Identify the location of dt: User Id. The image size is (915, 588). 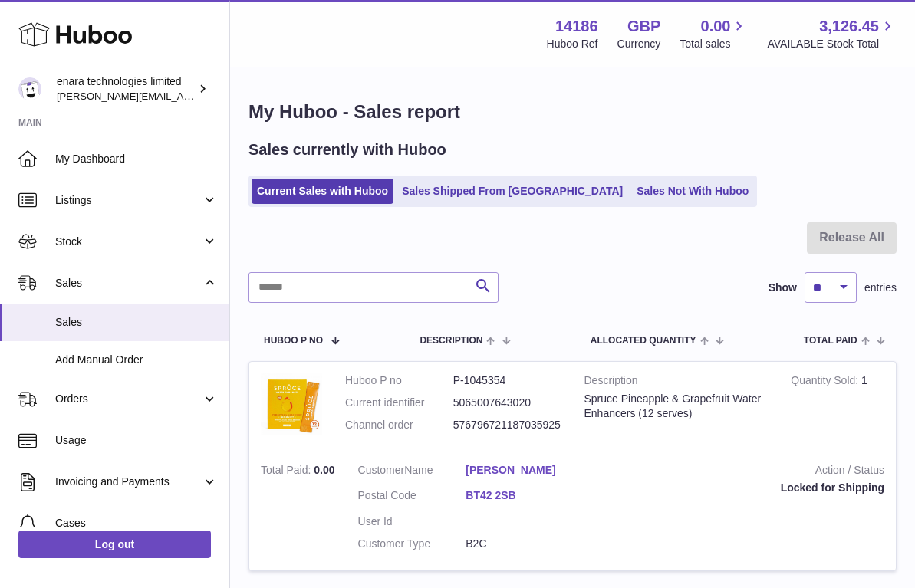
(412, 522).